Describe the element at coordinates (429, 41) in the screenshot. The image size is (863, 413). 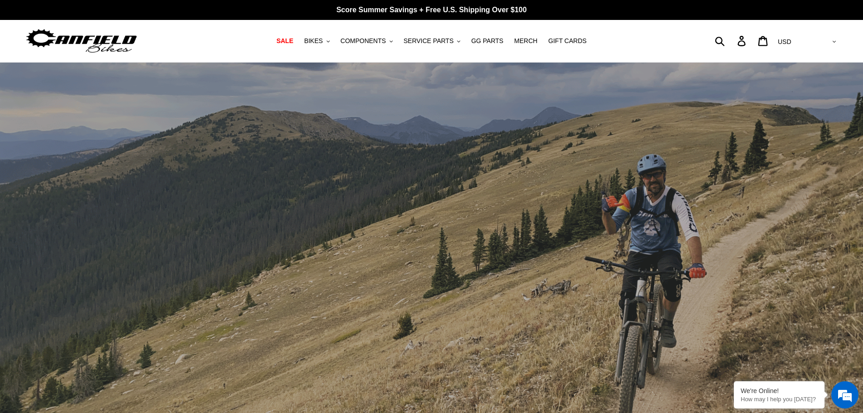
I see `span: SERVICE PARTS` at that location.